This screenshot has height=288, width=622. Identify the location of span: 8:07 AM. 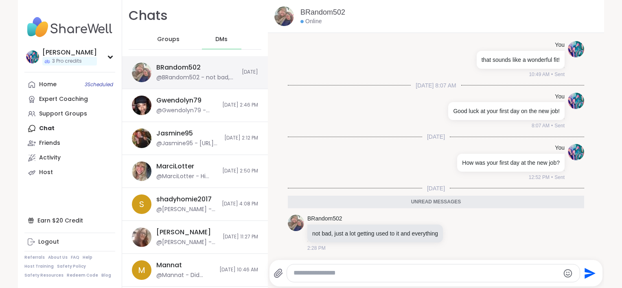
(541, 126).